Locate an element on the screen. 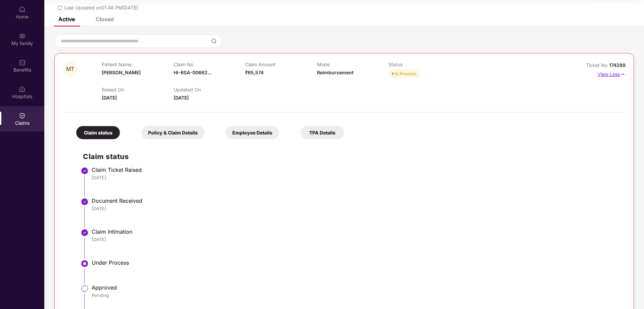 The image size is (644, 309). span: Reimbursement is located at coordinates (335, 72).